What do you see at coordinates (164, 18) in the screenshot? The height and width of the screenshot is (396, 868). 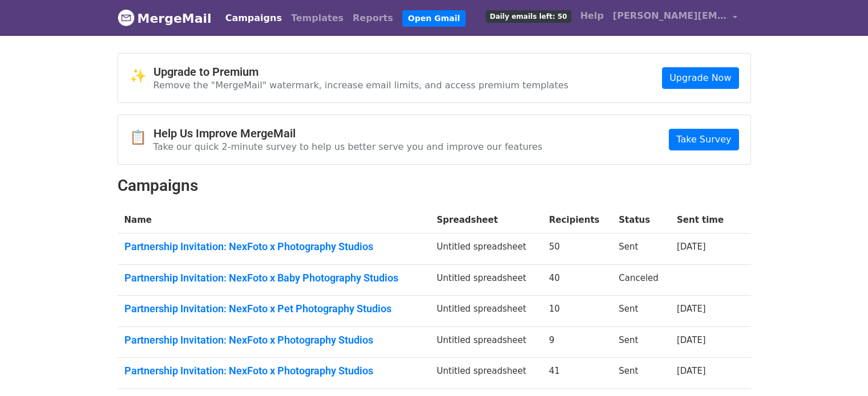 I see `a: MergeMail` at bounding box center [164, 18].